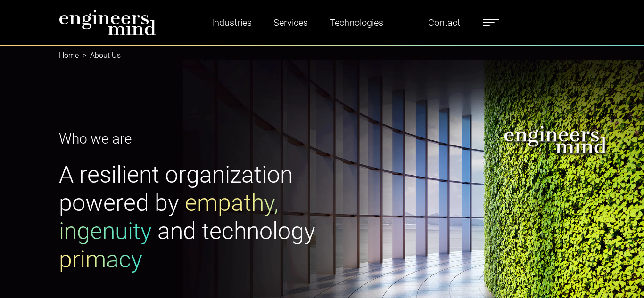  I want to click on p: Who we are, so click(187, 139).